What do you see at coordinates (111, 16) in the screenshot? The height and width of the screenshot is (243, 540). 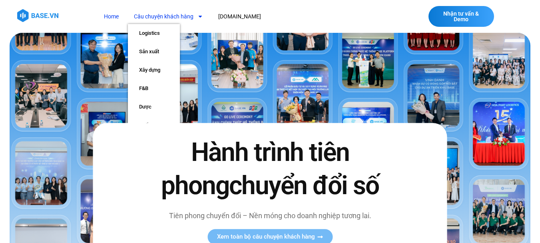 I see `a: Home` at bounding box center [111, 16].